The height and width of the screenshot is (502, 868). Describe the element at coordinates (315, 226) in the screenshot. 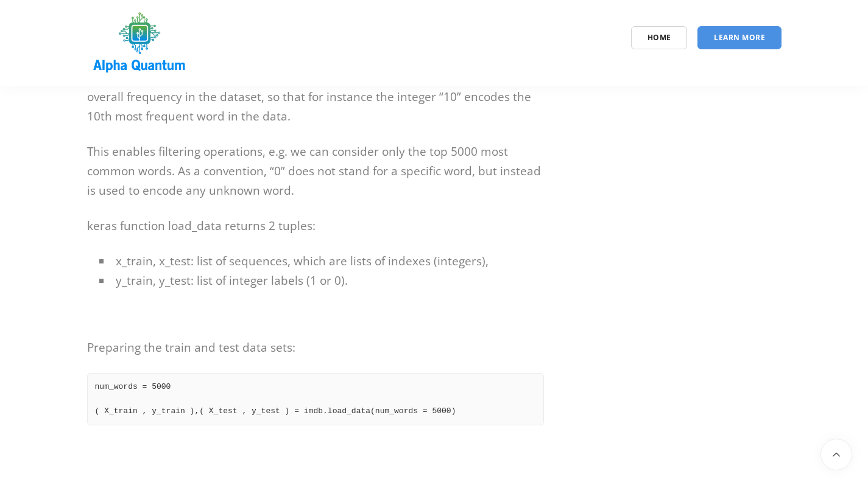

I see `p: keras function load_data returns 2 tuples:` at that location.